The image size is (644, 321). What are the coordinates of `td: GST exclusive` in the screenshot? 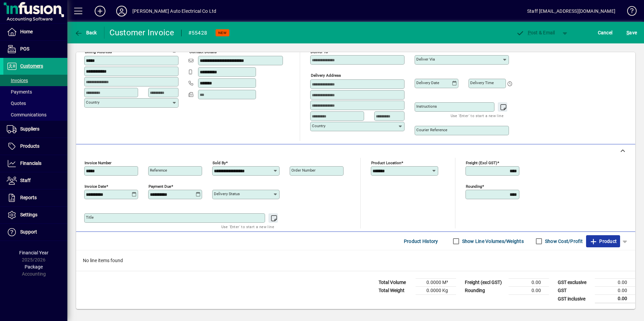 It's located at (575, 283).